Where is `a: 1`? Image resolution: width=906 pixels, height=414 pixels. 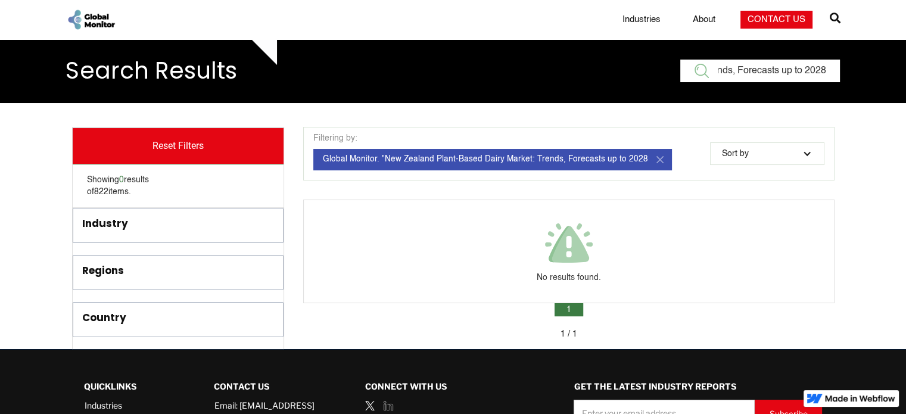 a: 1 is located at coordinates (569, 310).